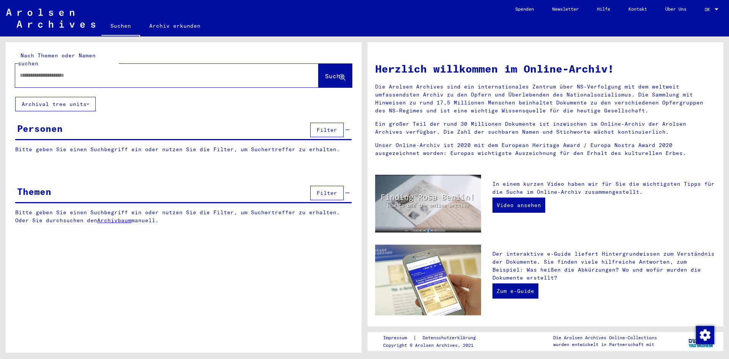 The height and width of the screenshot is (359, 729). What do you see at coordinates (398, 338) in the screenshot?
I see `a: Impressum` at bounding box center [398, 338].